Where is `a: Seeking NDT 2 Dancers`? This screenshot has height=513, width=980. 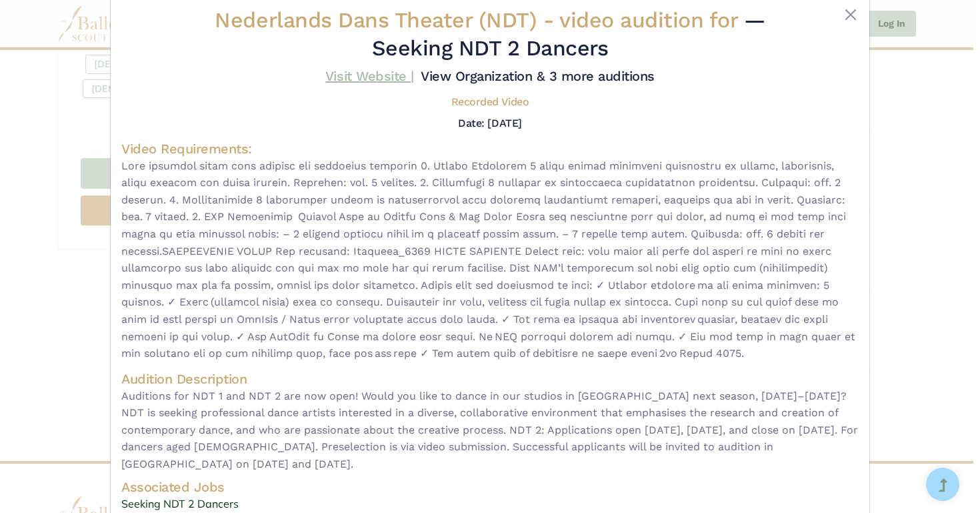 a: Seeking NDT 2 Dancers is located at coordinates (490, 504).